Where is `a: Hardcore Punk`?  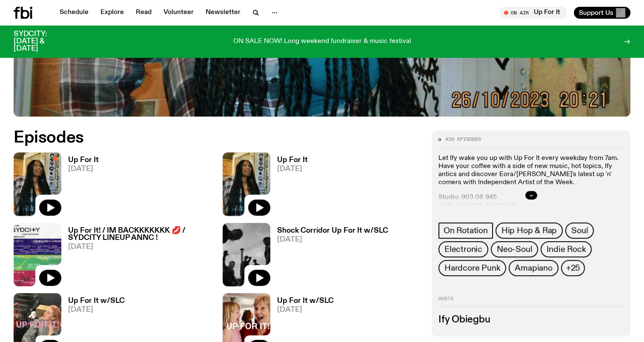 a: Hardcore Punk is located at coordinates (472, 268).